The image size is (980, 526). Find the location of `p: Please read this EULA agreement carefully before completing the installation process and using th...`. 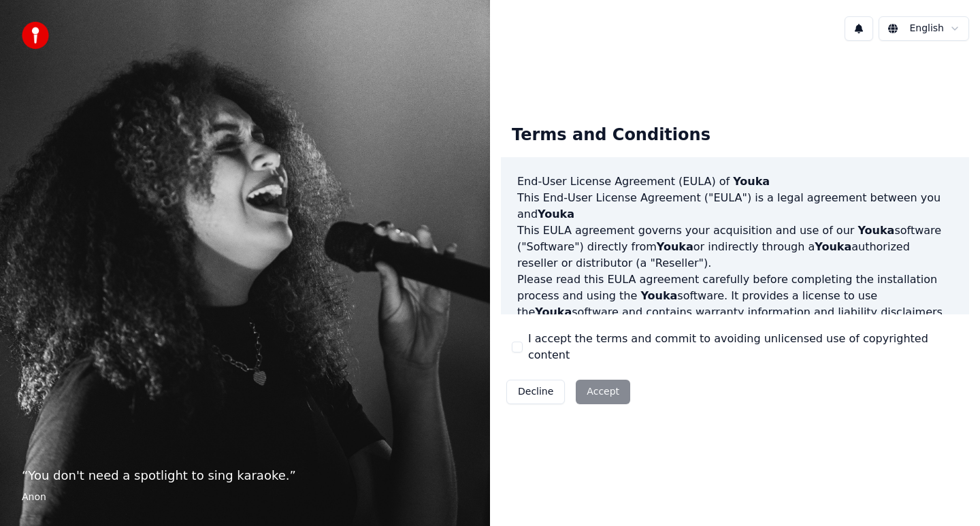

p: Please read this EULA agreement carefully before completing the installation process and using th... is located at coordinates (735, 296).